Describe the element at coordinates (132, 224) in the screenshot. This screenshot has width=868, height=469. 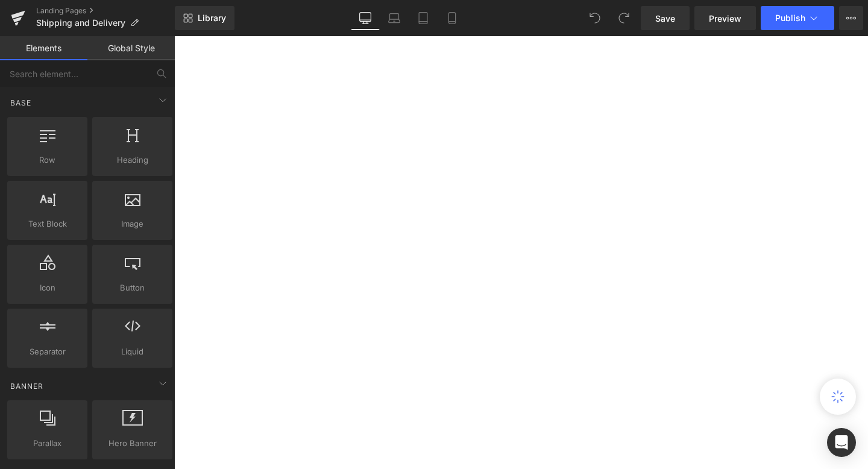
I see `span: Image` at that location.